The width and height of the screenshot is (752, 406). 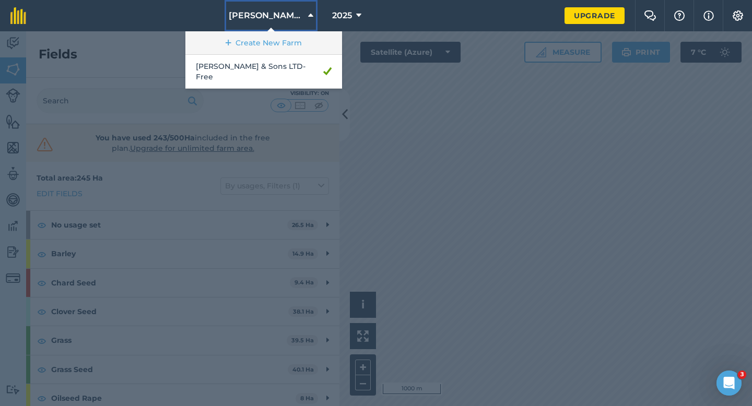 I want to click on img: A cog icon, so click(x=738, y=16).